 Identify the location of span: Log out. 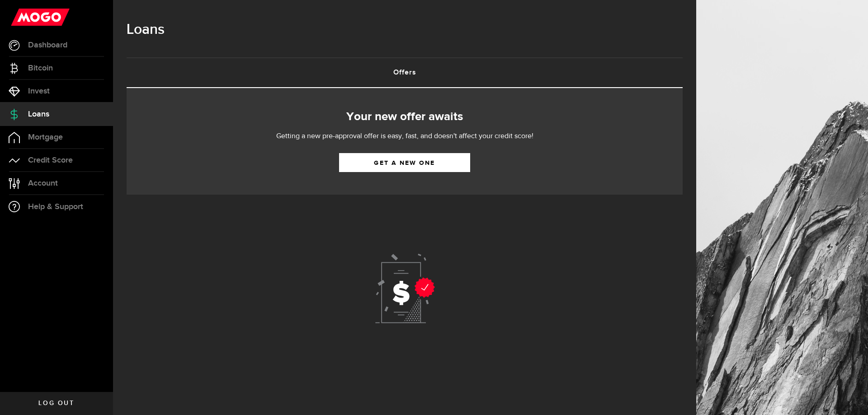
(56, 403).